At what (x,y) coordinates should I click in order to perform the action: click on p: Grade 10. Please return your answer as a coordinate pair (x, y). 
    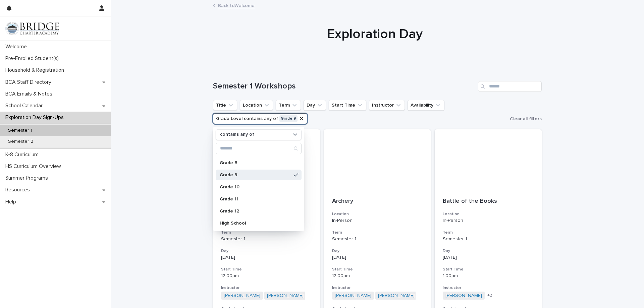
    Looking at the image, I should click on (255, 187).